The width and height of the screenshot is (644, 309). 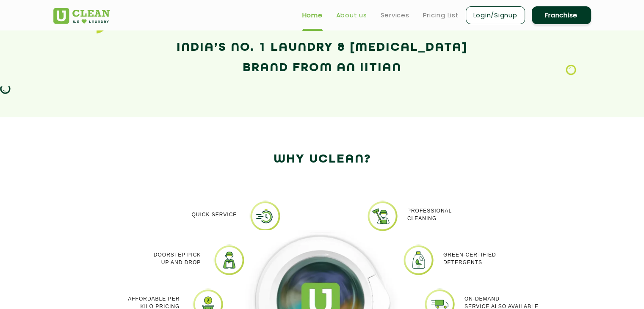 I want to click on p: Professional cleaning, so click(x=429, y=215).